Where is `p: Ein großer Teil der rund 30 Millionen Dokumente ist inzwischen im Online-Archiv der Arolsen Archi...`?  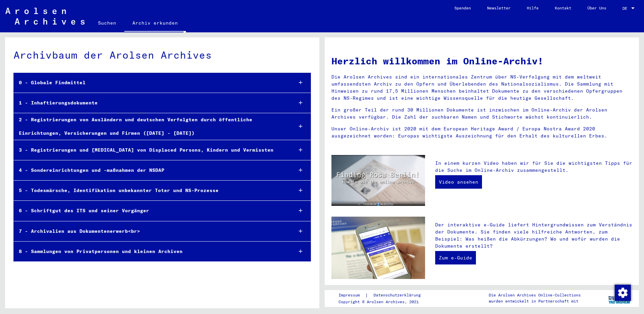
p: Ein großer Teil der rund 30 Millionen Dokumente ist inzwischen im Online-Archiv der Arolsen Archi... is located at coordinates (481, 114).